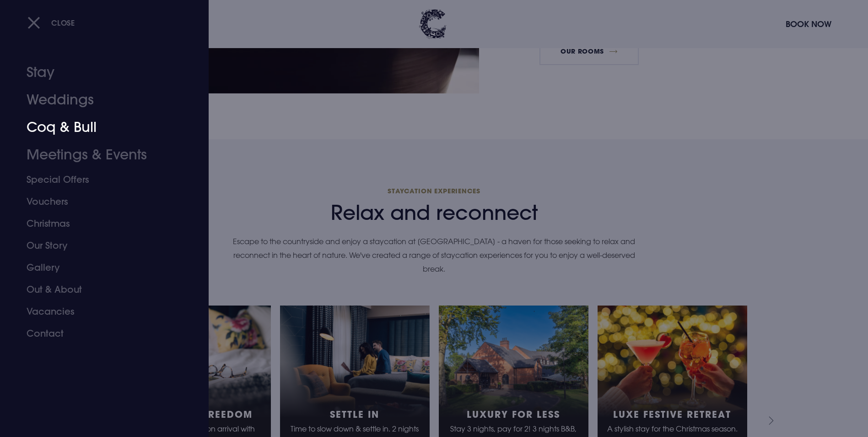 The image size is (868, 437). What do you see at coordinates (99, 100) in the screenshot?
I see `a: Weddings` at bounding box center [99, 100].